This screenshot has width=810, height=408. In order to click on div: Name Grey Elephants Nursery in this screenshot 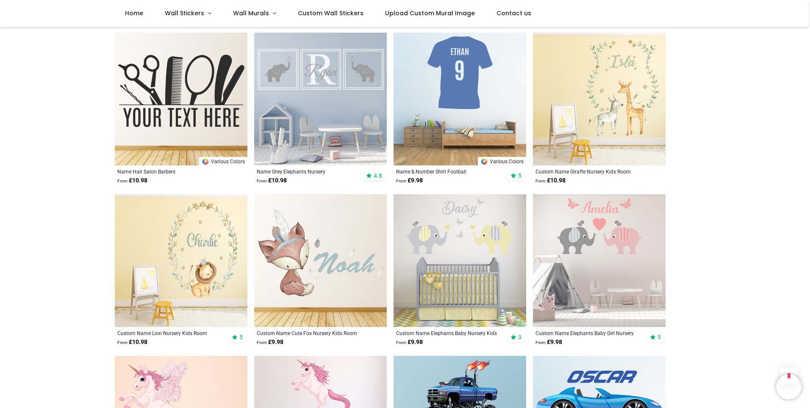, I will do `click(308, 171)`.